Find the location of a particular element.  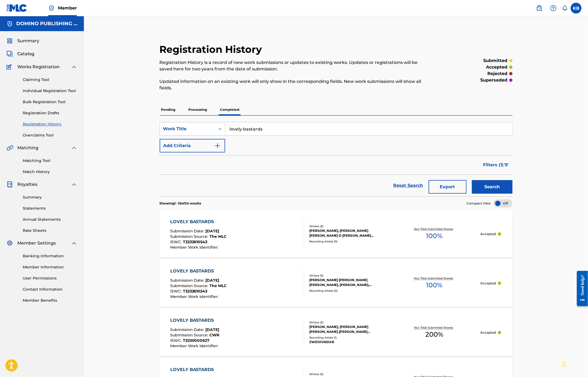

span: 200 % is located at coordinates (434, 335).